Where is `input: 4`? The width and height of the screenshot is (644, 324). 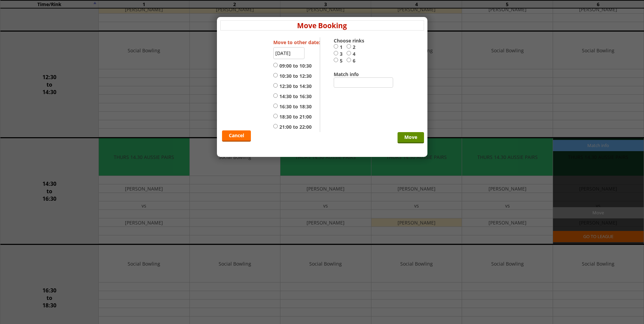
input: 4 is located at coordinates (349, 53).